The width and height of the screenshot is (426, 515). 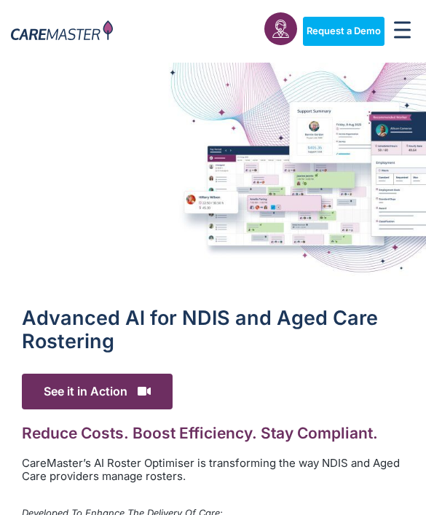 What do you see at coordinates (62, 31) in the screenshot?
I see `img: CareMaster Logo` at bounding box center [62, 31].